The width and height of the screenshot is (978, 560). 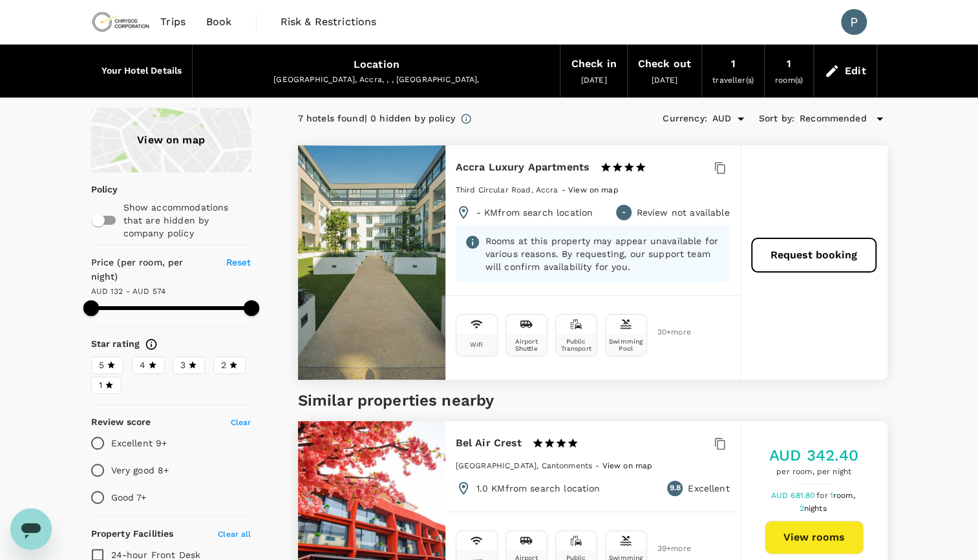 I want to click on div: P, so click(x=854, y=22).